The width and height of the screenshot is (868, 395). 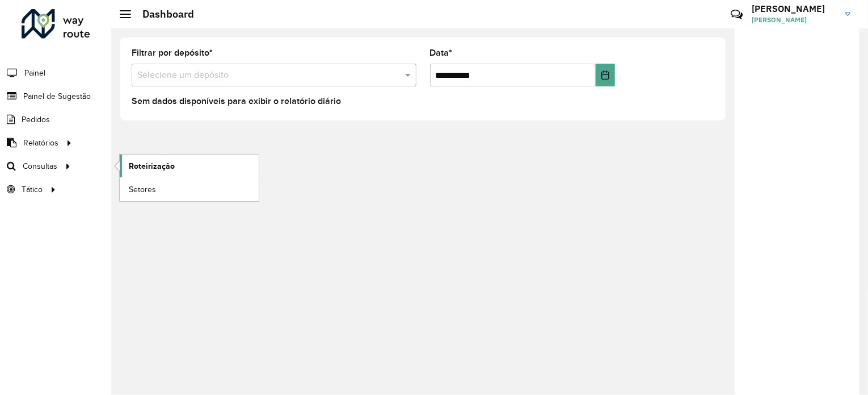 I want to click on span: Pedidos, so click(x=36, y=119).